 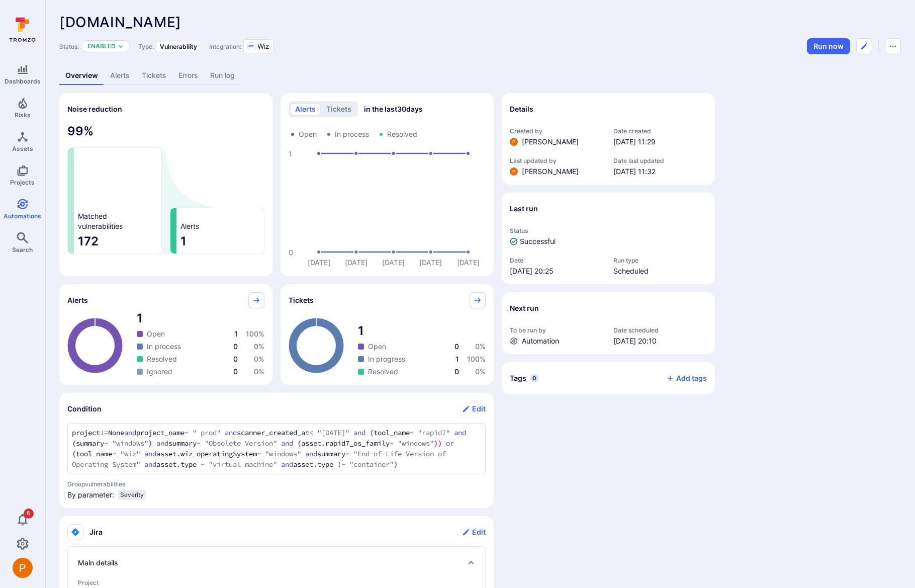 I want to click on section: Next run widget, so click(x=608, y=322).